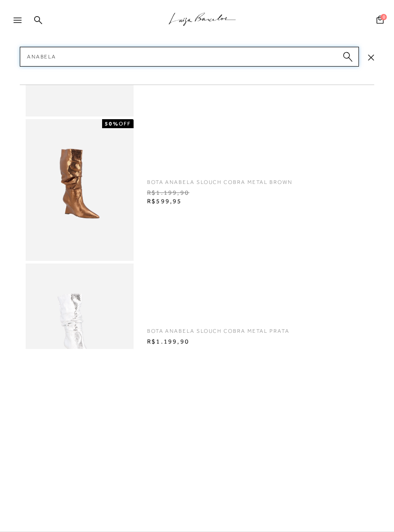  What do you see at coordinates (198, 334) in the screenshot?
I see `a: BOTA ANABELA SLOUCH COBRA METAL PRATA BOTA ANABELA SLOUCH COBRA METAL PRATA R$1.199,90` at bounding box center [198, 334].